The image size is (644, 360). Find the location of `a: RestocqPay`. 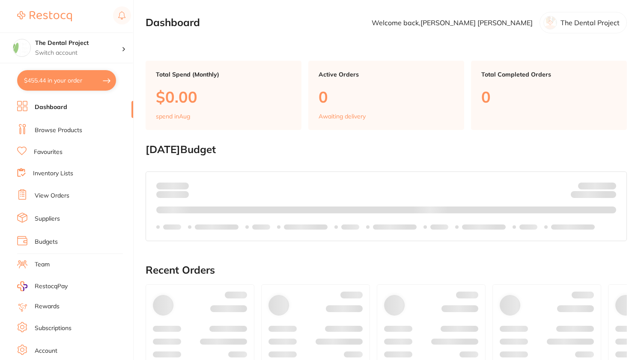

a: RestocqPay is located at coordinates (42, 286).